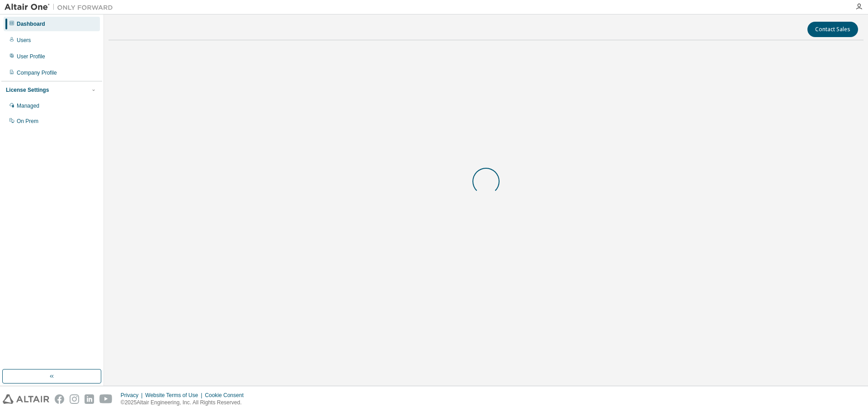 The image size is (868, 412). Describe the element at coordinates (26, 398) in the screenshot. I see `img: altair_logo.svg` at that location.